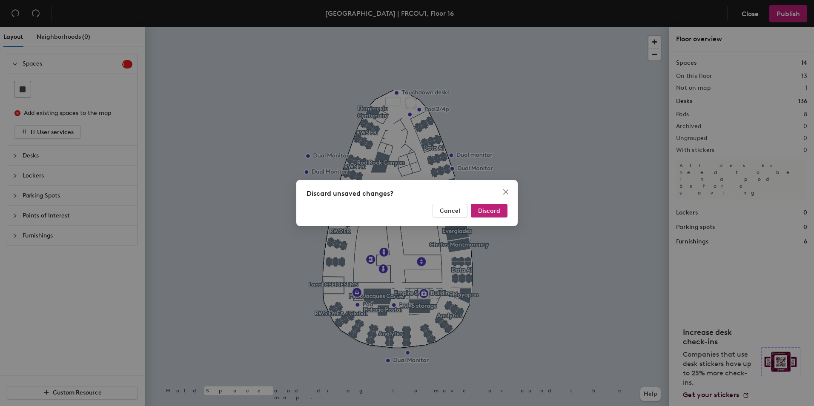  Describe the element at coordinates (407, 194) in the screenshot. I see `div: Discard unsaved changes?` at that location.